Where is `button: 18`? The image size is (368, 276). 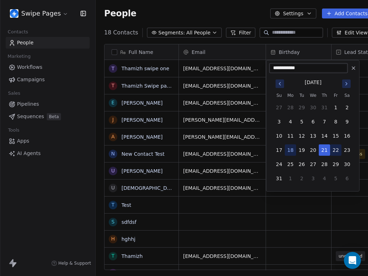 button: 18 is located at coordinates (291, 150).